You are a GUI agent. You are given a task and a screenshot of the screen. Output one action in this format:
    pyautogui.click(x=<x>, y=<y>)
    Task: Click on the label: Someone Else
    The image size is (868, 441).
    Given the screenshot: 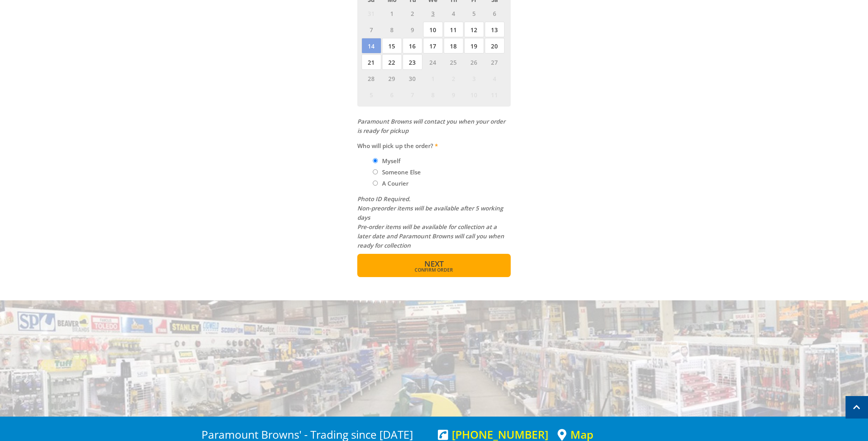 What is the action you would take?
    pyautogui.click(x=401, y=172)
    